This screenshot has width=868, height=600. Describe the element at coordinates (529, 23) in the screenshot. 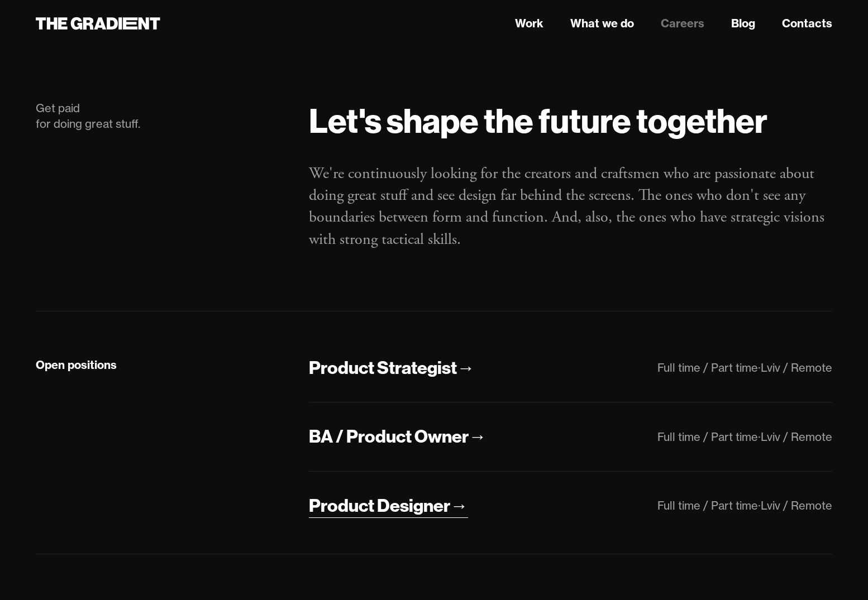

I see `a: Work` at that location.